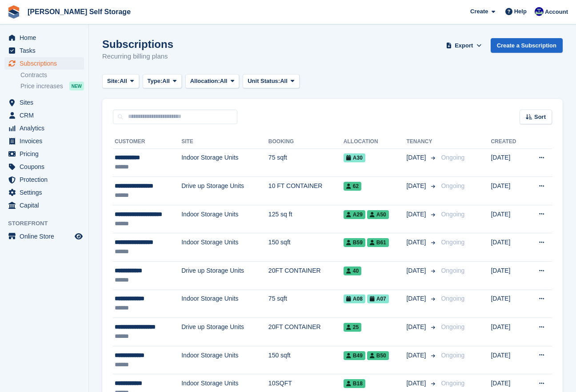 The image size is (576, 392). Describe the element at coordinates (52, 86) in the screenshot. I see `a: Price increases NEW` at that location.